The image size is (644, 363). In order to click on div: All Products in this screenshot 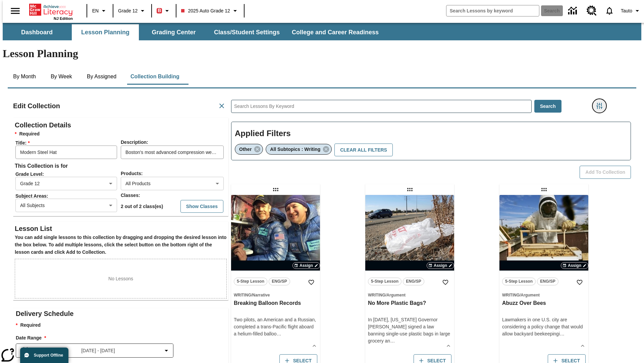, I will do `click(172, 184)`.